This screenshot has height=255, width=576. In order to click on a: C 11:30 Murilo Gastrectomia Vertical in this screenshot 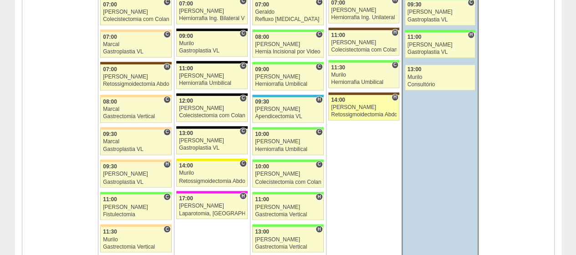, I will do `click(136, 239)`.